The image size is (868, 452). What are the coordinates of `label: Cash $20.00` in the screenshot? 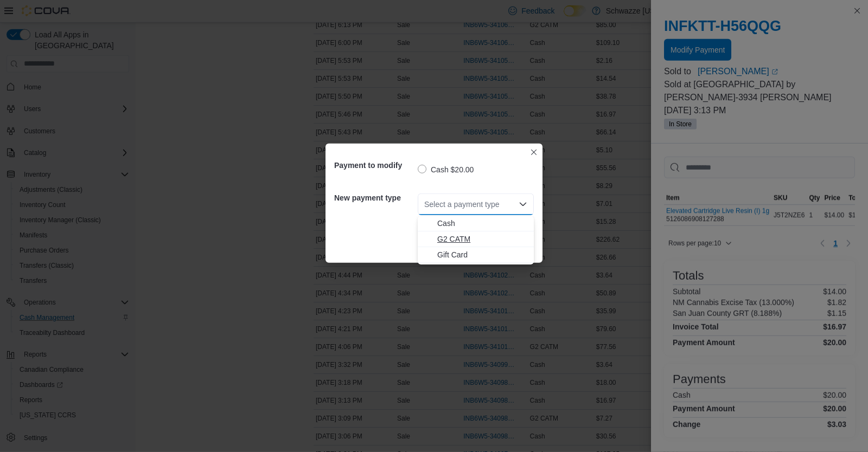 It's located at (445, 169).